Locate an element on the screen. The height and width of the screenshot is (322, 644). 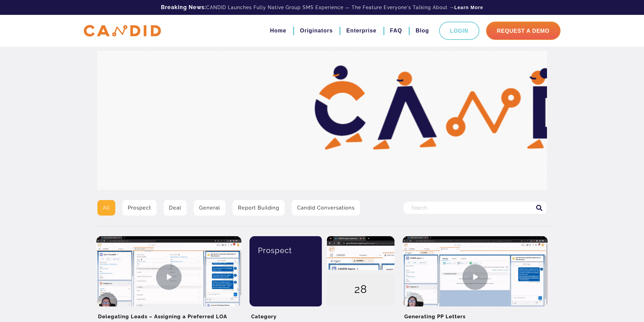
a: Prospect is located at coordinates (139, 208).